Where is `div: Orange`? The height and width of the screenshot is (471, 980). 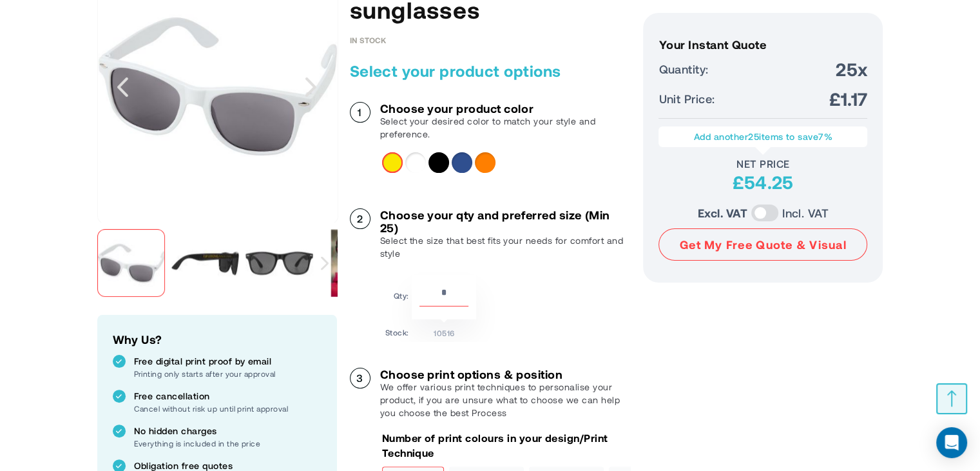
div: Orange is located at coordinates (485, 162).